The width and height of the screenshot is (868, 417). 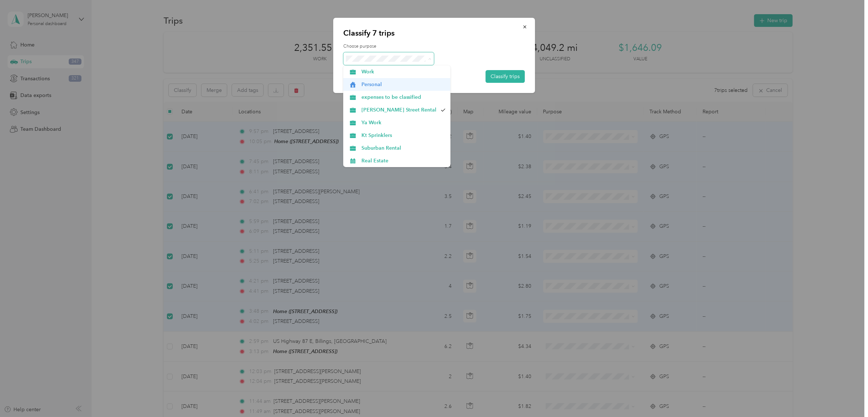 What do you see at coordinates (505, 77) in the screenshot?
I see `button: Classify trips` at bounding box center [505, 77].